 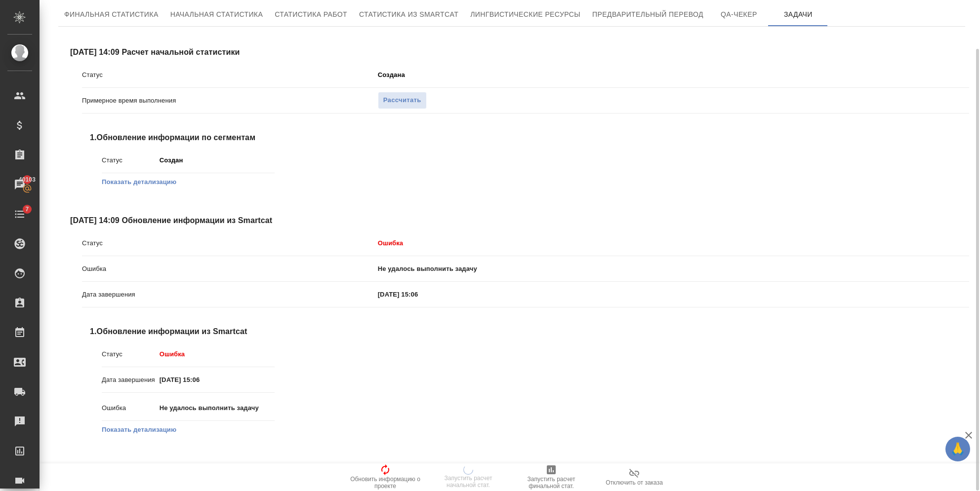 I want to click on span: Финальная статистика, so click(x=111, y=15).